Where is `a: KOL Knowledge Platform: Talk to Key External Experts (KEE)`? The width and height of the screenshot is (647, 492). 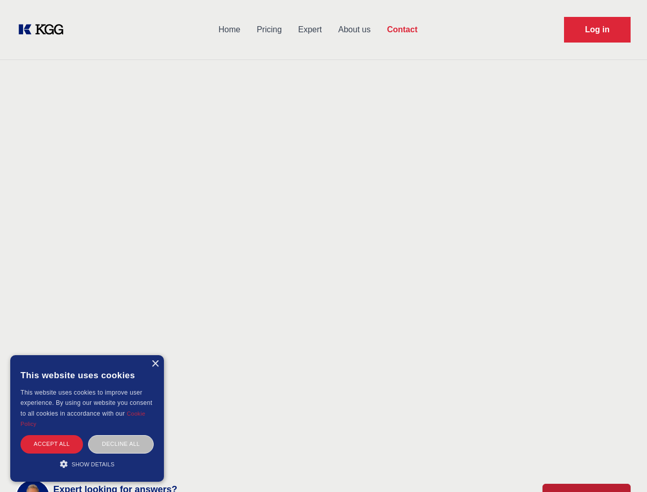
a: KOL Knowledge Platform: Talk to Key External Experts (KEE) is located at coordinates (44, 30).